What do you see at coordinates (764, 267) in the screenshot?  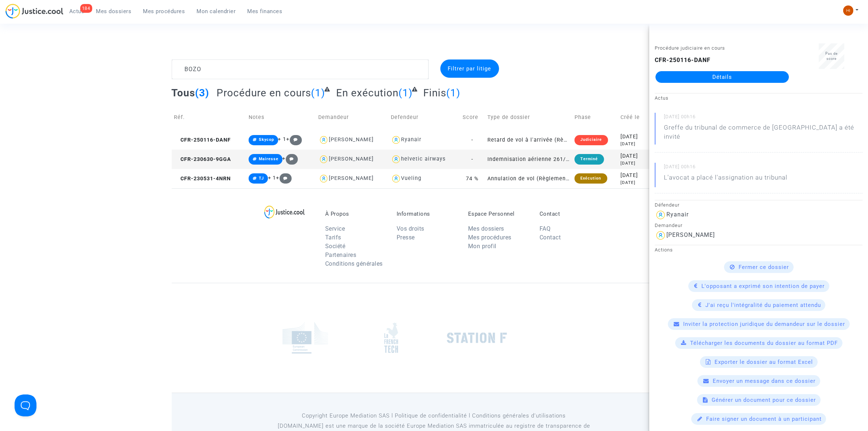 I see `span: Fermer ce dossier` at bounding box center [764, 267].